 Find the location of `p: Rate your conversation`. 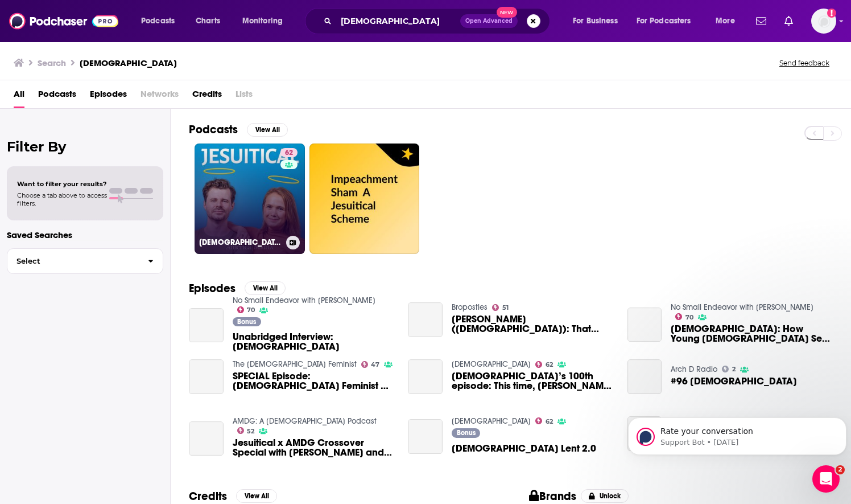

p: Rate your conversation is located at coordinates (123, 38).